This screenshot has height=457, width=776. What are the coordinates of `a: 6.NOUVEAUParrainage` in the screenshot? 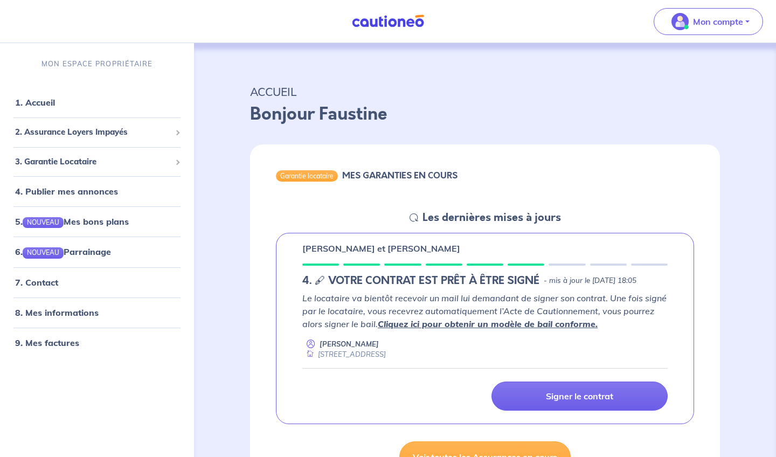 It's located at (63, 252).